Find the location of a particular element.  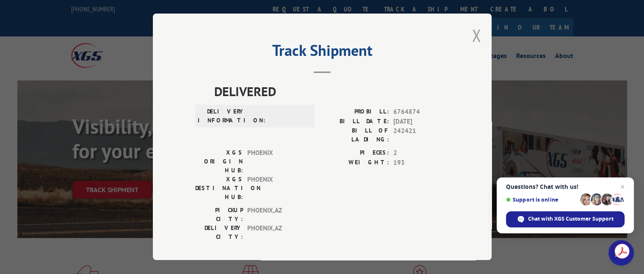

span: 6764874 is located at coordinates (421, 112).